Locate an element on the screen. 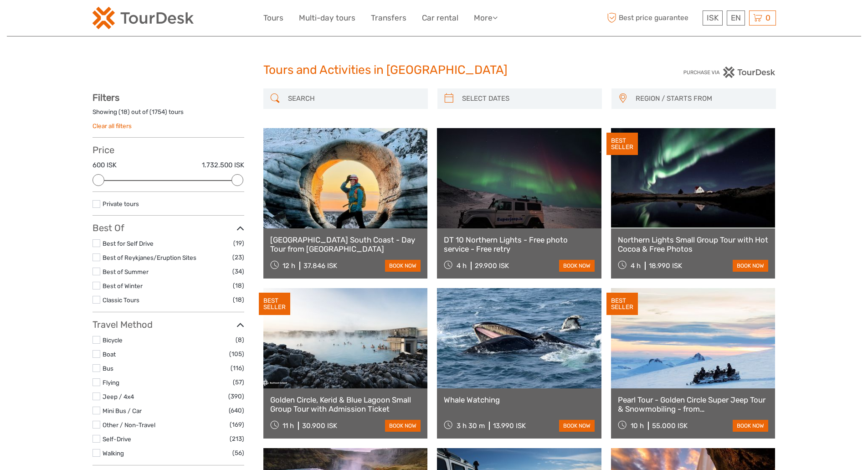  a: Boat is located at coordinates (109, 354).